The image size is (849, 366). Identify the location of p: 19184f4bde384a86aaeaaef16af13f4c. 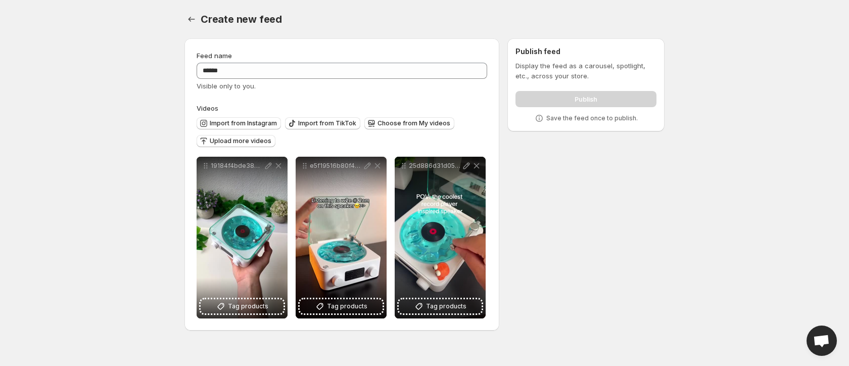
(237, 166).